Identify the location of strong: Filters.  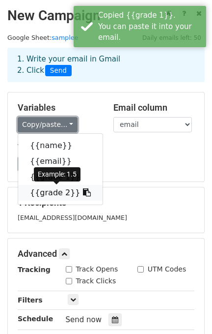
(30, 300).